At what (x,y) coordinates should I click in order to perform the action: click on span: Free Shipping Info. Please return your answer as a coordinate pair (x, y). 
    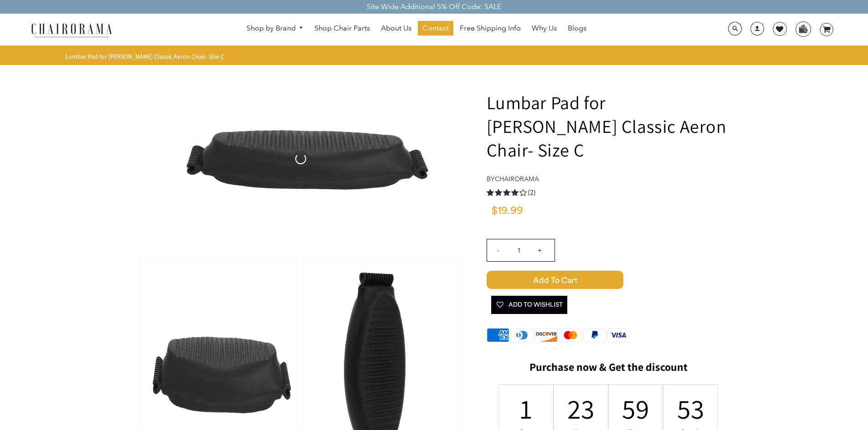
    Looking at the image, I should click on (490, 28).